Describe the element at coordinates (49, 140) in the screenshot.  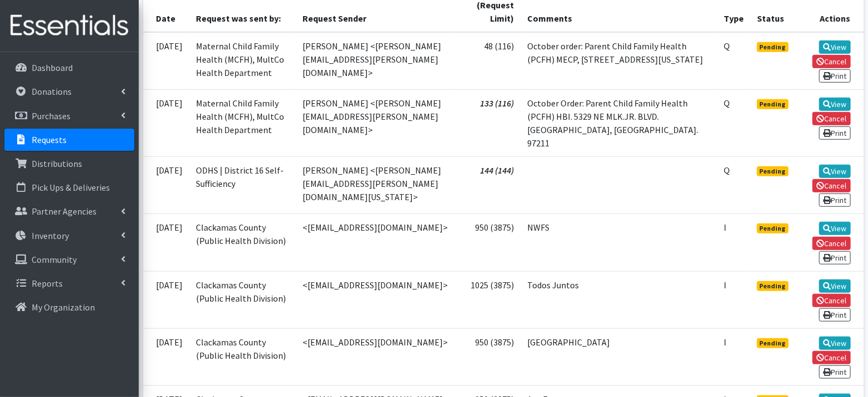
I see `p: Requests` at that location.